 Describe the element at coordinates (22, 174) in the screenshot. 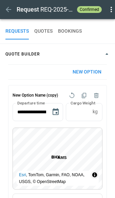

I see `a: Esri` at that location.